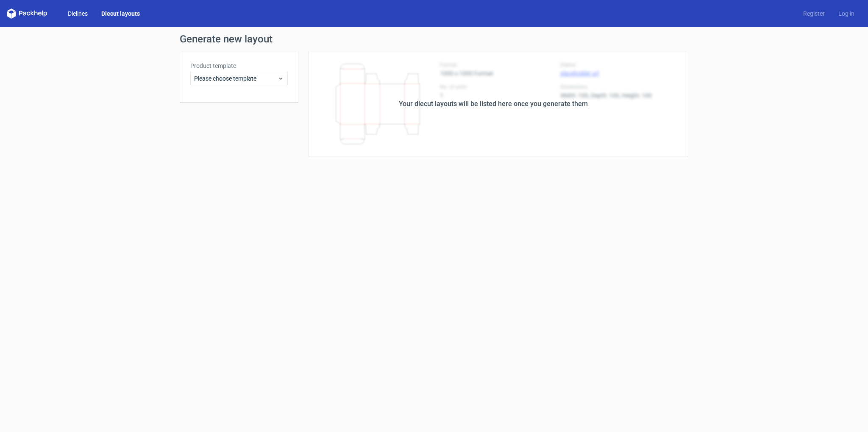 The height and width of the screenshot is (432, 868). What do you see at coordinates (239, 66) in the screenshot?
I see `label: Product template` at bounding box center [239, 66].